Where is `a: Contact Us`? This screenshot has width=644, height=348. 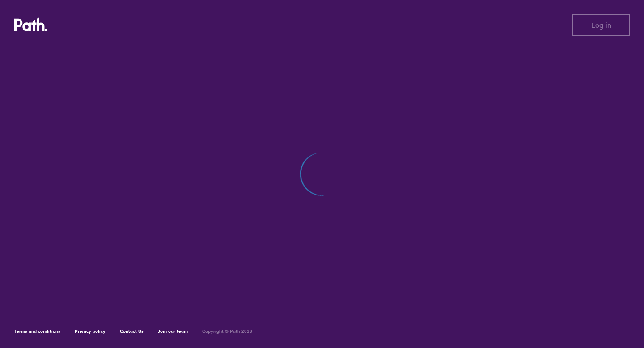 a: Contact Us is located at coordinates (131, 331).